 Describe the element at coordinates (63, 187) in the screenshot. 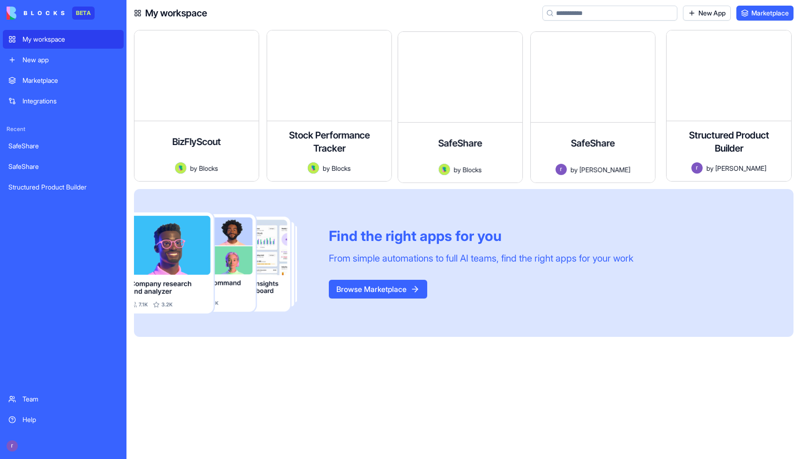

I see `div: Structured Product Builder` at that location.